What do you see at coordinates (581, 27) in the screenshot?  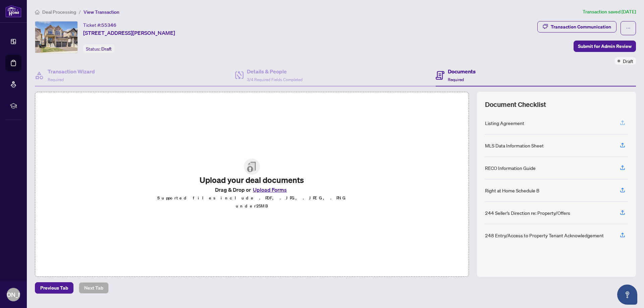 I see `div: Transaction Communication` at bounding box center [581, 27].